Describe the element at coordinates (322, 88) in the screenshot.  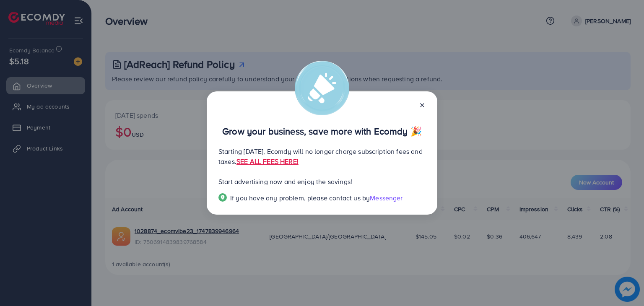
I see `img: alert` at that location.